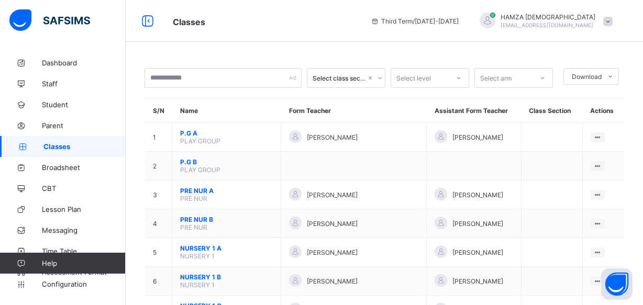 This screenshot has height=305, width=643. I want to click on span: NURSERY 1 B, so click(226, 277).